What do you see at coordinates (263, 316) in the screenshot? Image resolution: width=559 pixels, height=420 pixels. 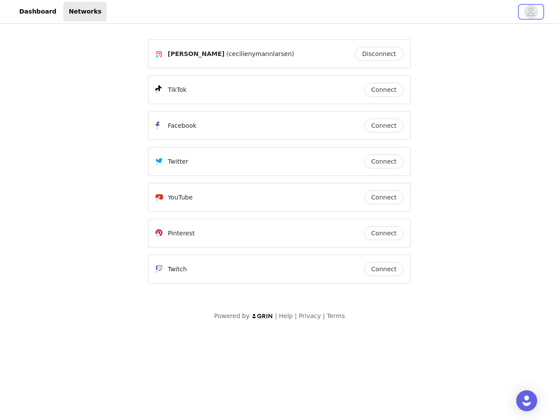 I see `img: logo` at bounding box center [263, 316].